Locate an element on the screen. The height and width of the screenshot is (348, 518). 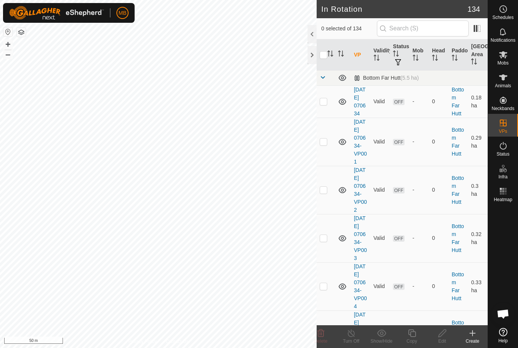
div: Open chat is located at coordinates (504, 314).